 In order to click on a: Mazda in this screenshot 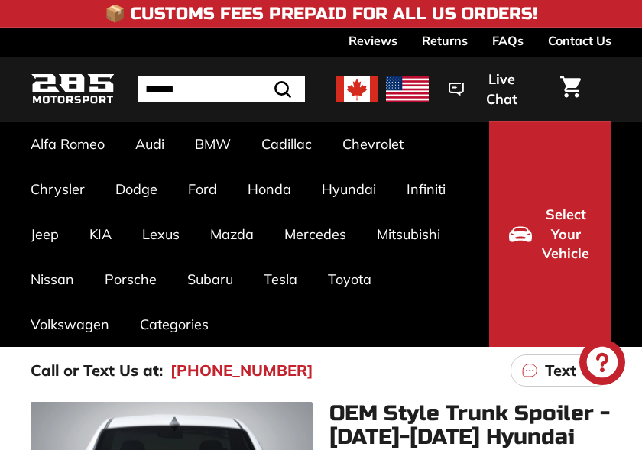, I will do `click(232, 234)`.